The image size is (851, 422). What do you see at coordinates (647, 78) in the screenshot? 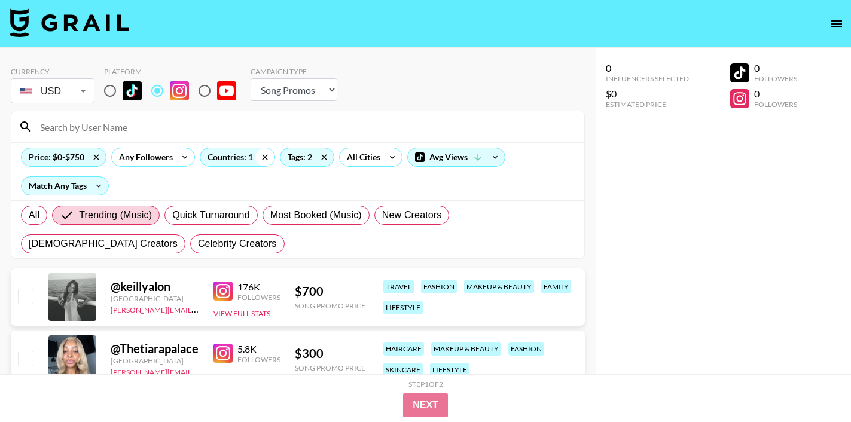
I see `div: Influencers Selected` at bounding box center [647, 78].